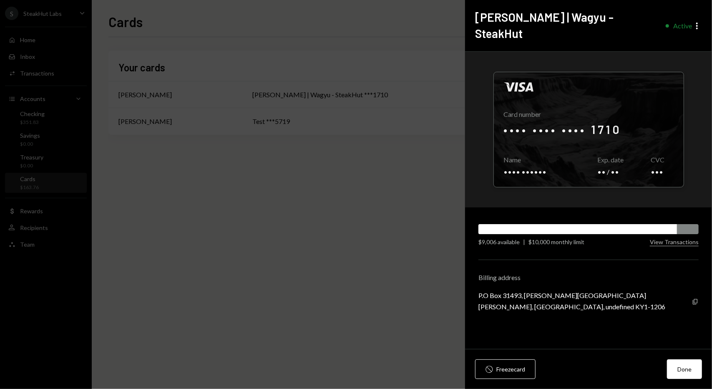  What do you see at coordinates (511, 369) in the screenshot?
I see `div: Freeze card` at bounding box center [511, 369].